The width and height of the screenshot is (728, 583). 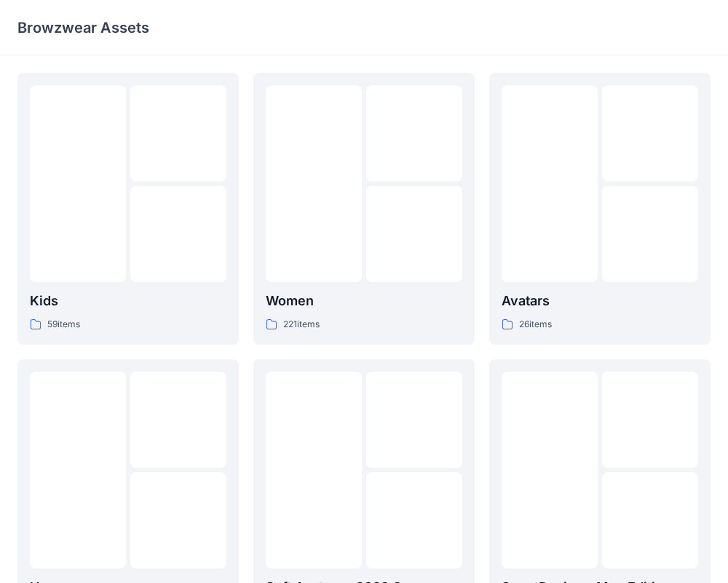 I want to click on a: Women221items, so click(x=364, y=208).